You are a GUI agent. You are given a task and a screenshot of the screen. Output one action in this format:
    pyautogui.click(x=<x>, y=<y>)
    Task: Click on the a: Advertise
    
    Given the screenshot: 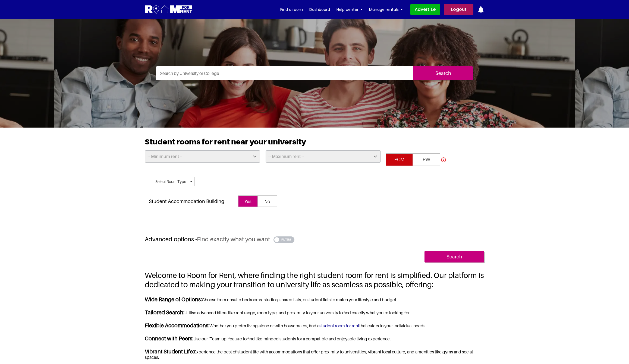 What is the action you would take?
    pyautogui.click(x=425, y=10)
    